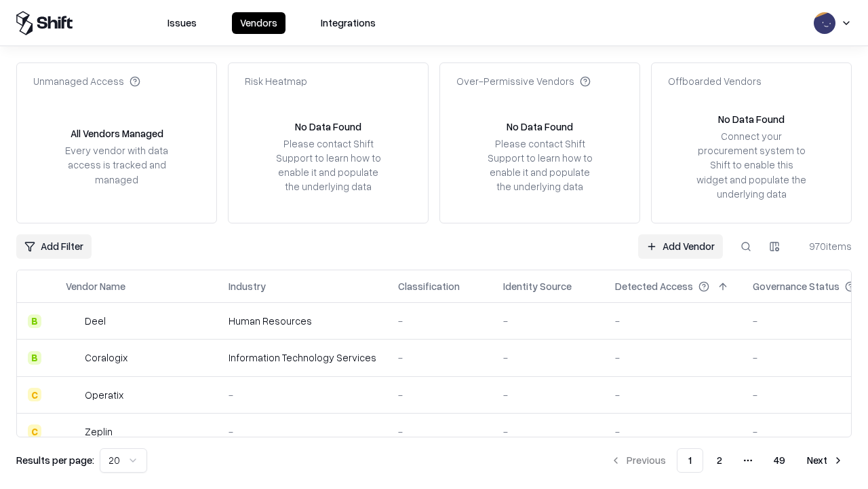  Describe the element at coordinates (116, 164) in the screenshot. I see `div: Every vendor with data access is tracked and managed` at that location.